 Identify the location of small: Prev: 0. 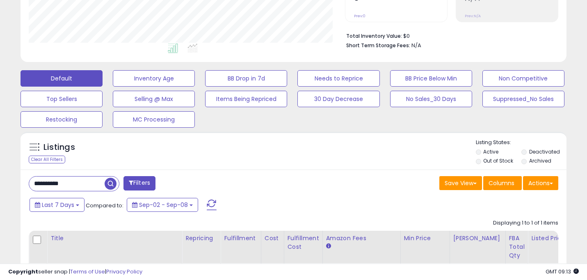
(360, 16).